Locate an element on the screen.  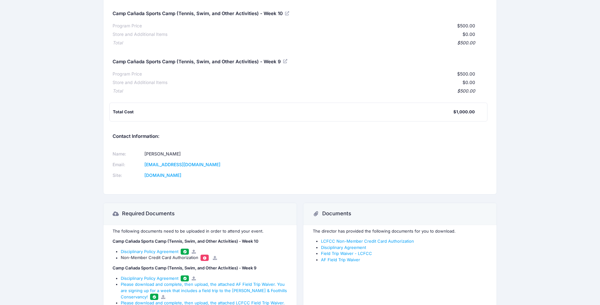
strong: Camp Cañada Sports Camp (Tennis, Swim, and Other Activities) - Week 9 is located at coordinates (184, 268).